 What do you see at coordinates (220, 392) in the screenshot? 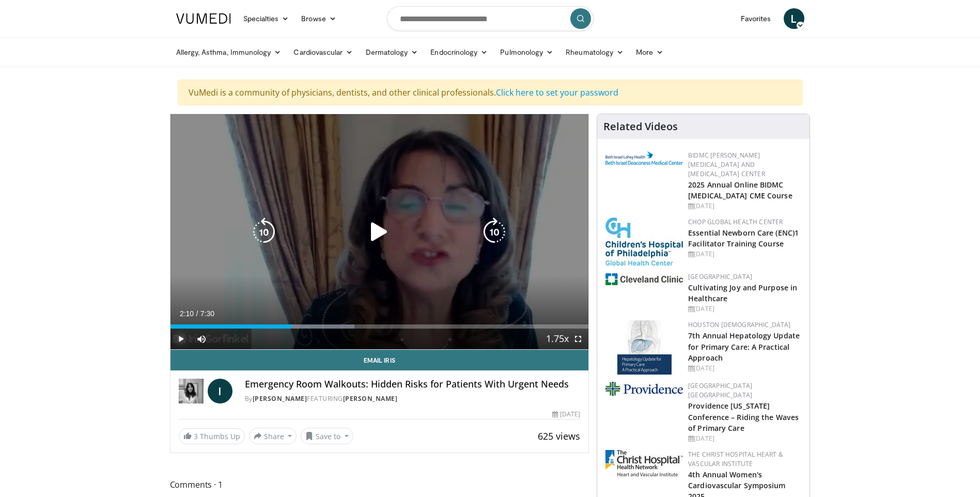
I see `a: I` at bounding box center [220, 392].